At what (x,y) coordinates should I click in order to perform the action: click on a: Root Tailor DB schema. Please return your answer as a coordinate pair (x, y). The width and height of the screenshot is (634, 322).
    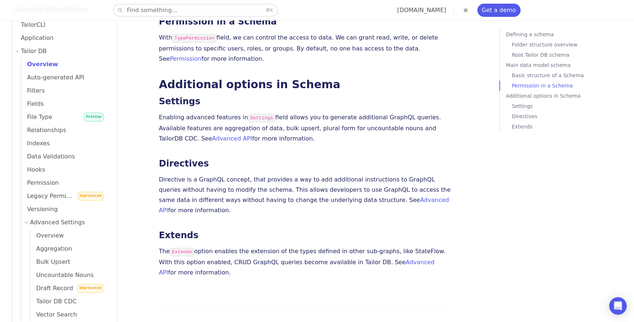
    Looking at the image, I should click on (572, 55).